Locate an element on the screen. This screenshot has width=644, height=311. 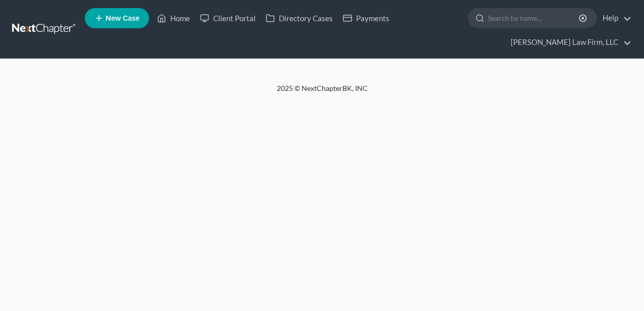
a: Directory Cases is located at coordinates (299, 18).